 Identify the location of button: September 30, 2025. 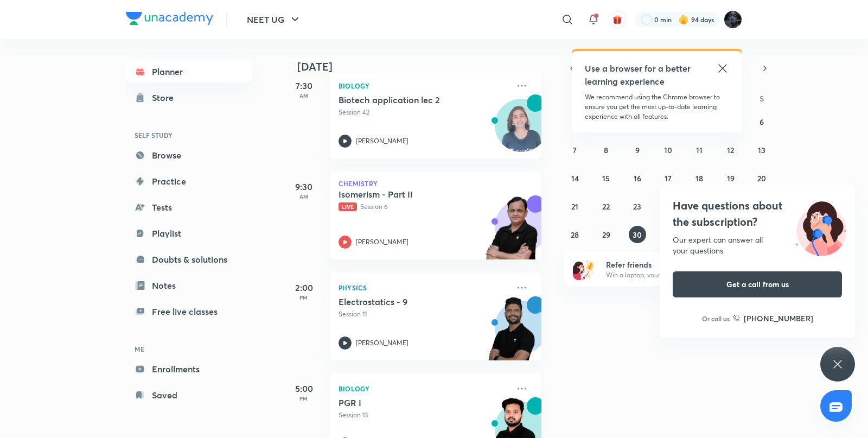
(638, 234).